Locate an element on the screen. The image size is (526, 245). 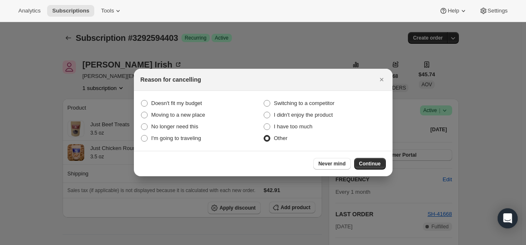
button: Settings is located at coordinates (494, 11).